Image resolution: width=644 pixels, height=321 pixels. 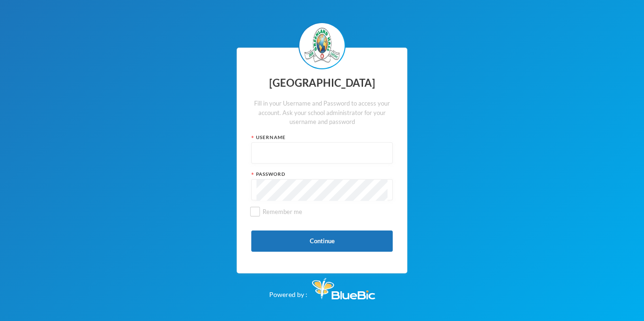 I want to click on img: Bluebic, so click(x=344, y=288).